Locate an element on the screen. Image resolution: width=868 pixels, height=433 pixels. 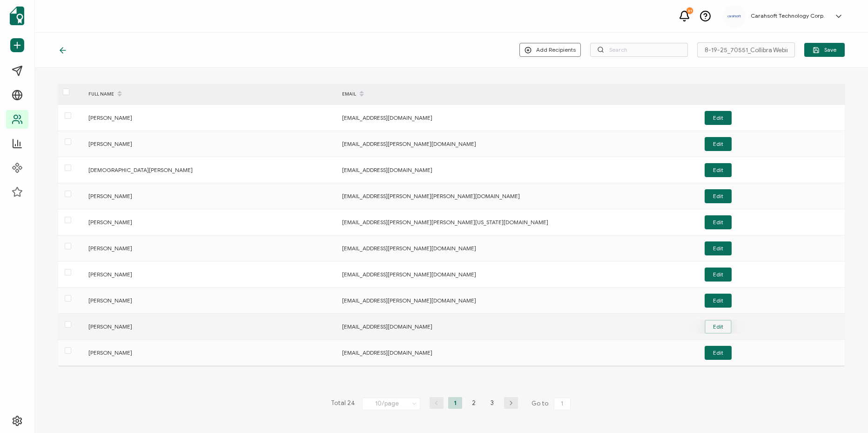
span: Total 24 is located at coordinates (343, 404).